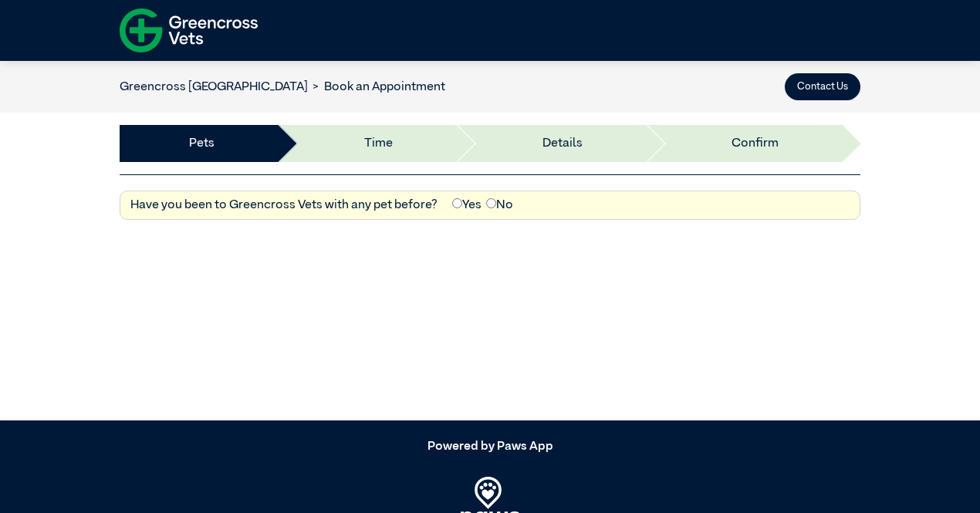 This screenshot has width=980, height=513. Describe the element at coordinates (201, 143) in the screenshot. I see `a: Pets` at that location.